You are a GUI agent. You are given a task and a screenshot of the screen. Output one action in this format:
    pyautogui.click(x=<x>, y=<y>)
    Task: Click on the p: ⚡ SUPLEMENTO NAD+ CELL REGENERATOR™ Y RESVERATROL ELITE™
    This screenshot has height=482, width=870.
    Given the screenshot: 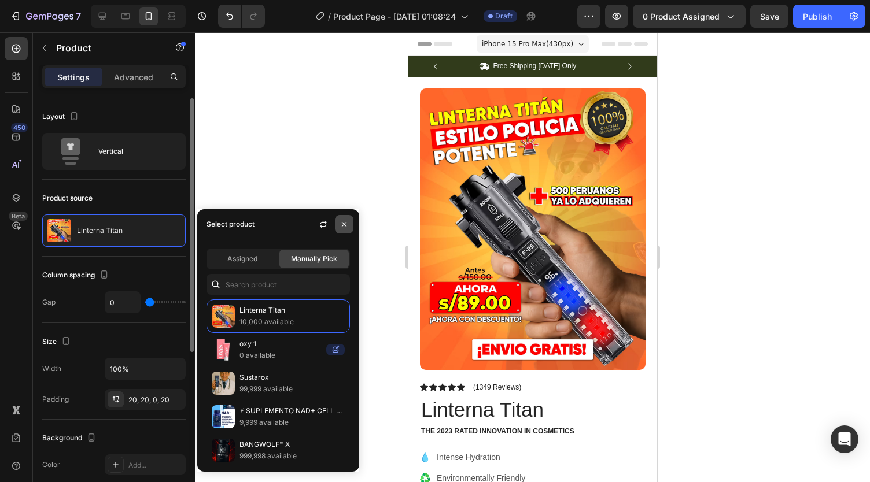 What is the action you would take?
    pyautogui.click(x=292, y=411)
    